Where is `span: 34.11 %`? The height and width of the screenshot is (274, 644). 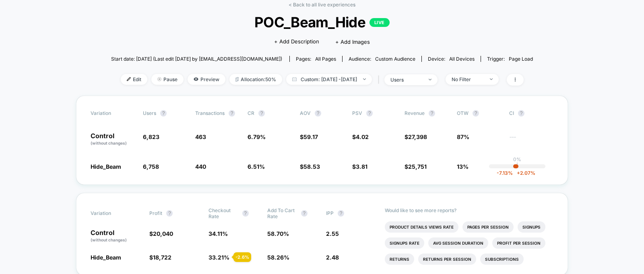 span: 34.11 % is located at coordinates (218, 233).